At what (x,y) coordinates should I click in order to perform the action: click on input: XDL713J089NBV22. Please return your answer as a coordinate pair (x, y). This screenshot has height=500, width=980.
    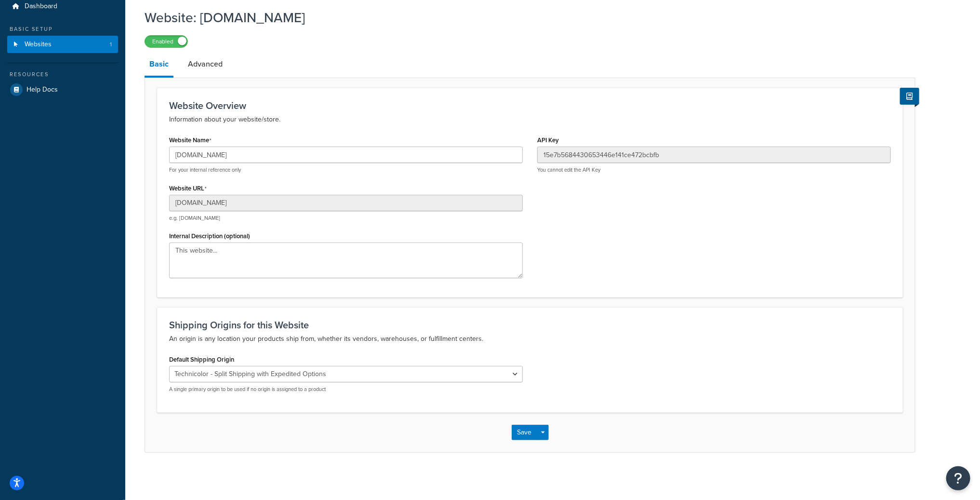
    Looking at the image, I should click on (714, 155).